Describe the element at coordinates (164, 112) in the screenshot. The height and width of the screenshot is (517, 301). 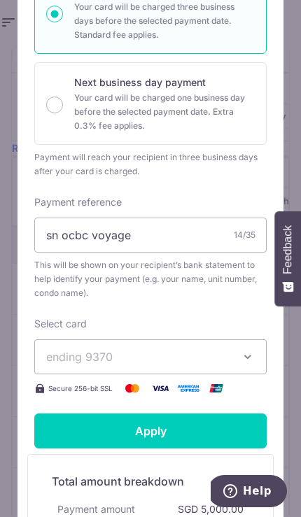
I see `p: Your card will be charged one business day before the selected payment date. Extra 0.3% fee applies.` at that location.